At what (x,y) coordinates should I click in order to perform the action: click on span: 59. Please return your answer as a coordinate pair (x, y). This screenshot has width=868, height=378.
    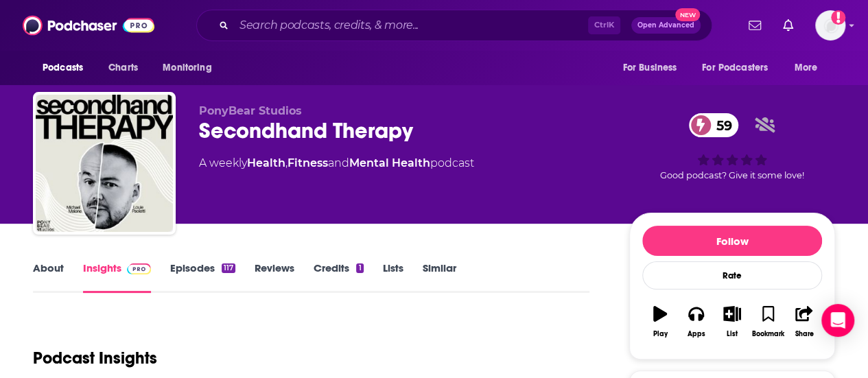
    Looking at the image, I should click on (721, 125).